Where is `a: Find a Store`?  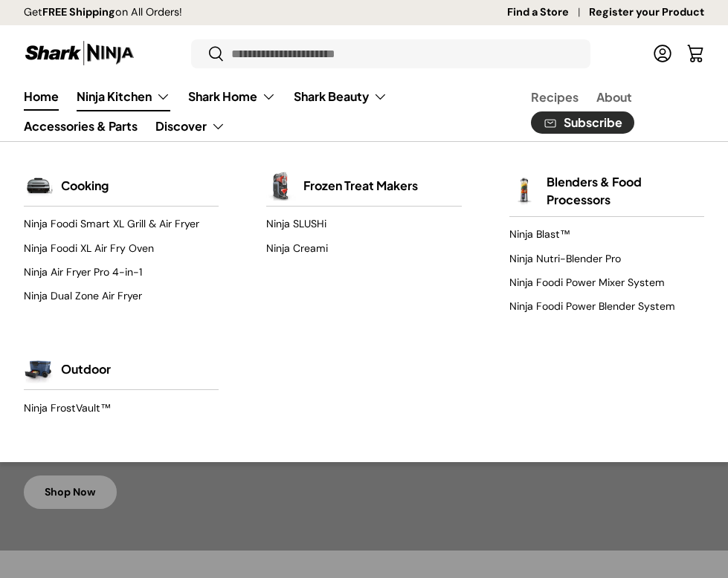
a: Find a Store is located at coordinates (548, 12).